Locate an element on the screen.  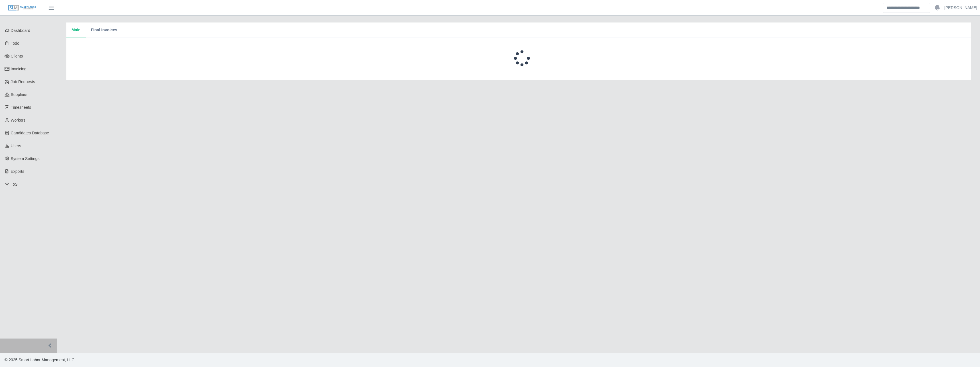
span: Suppliers is located at coordinates (19, 94).